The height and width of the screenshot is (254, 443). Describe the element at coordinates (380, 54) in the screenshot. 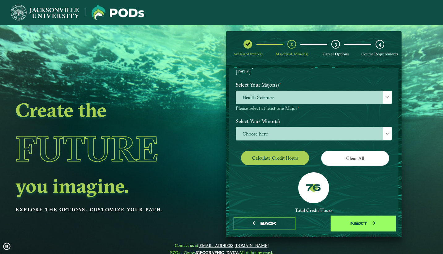

I see `span: Course Requirements` at that location.